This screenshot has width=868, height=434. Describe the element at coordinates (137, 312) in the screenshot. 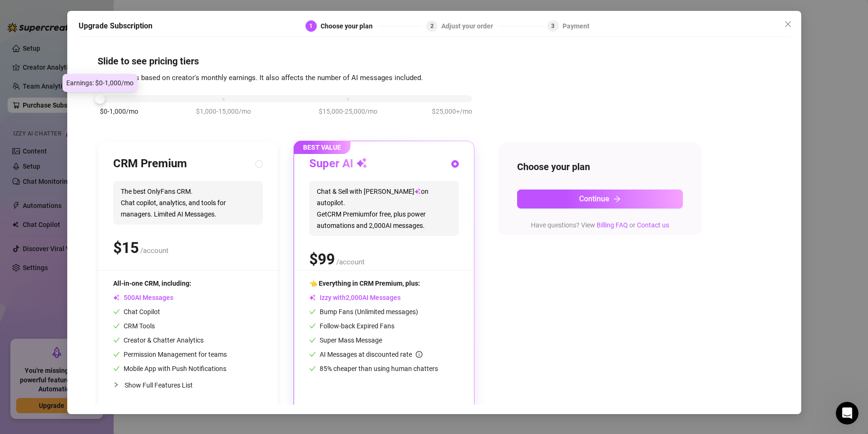

I see `span: Chat Copilot` at that location.